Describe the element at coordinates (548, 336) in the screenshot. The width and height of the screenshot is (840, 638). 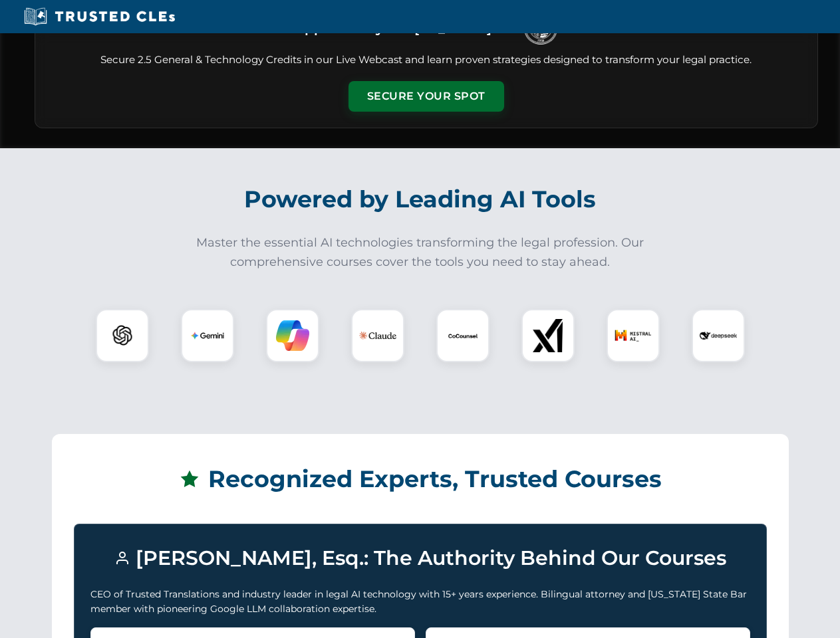
I see `div: xAI` at that location.